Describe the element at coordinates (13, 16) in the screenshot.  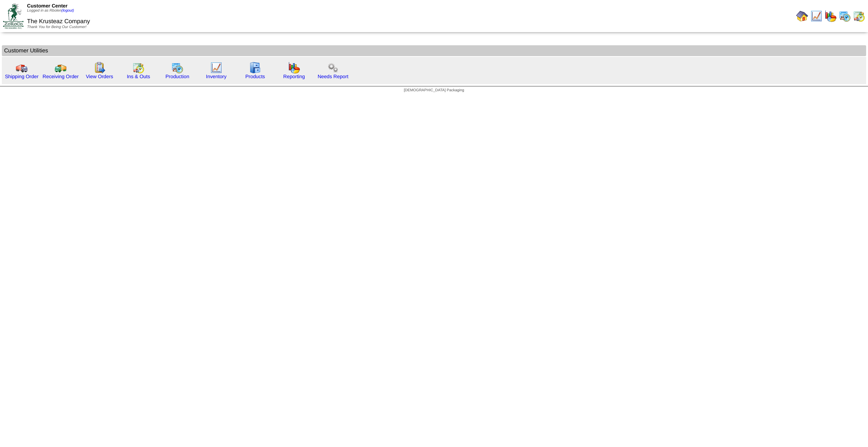
I see `img: ZoRoCo_Logo(Green%26Foil)%20jpg.webp` at that location.